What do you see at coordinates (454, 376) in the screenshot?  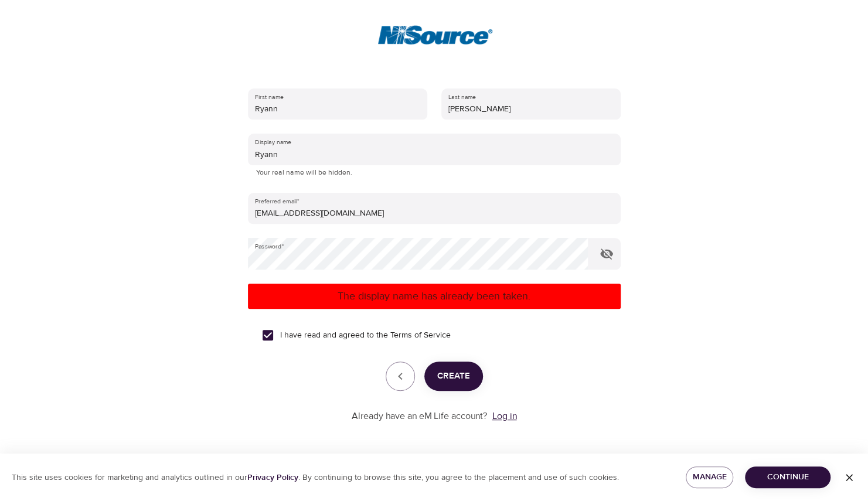 I see `button: Create` at bounding box center [454, 376].